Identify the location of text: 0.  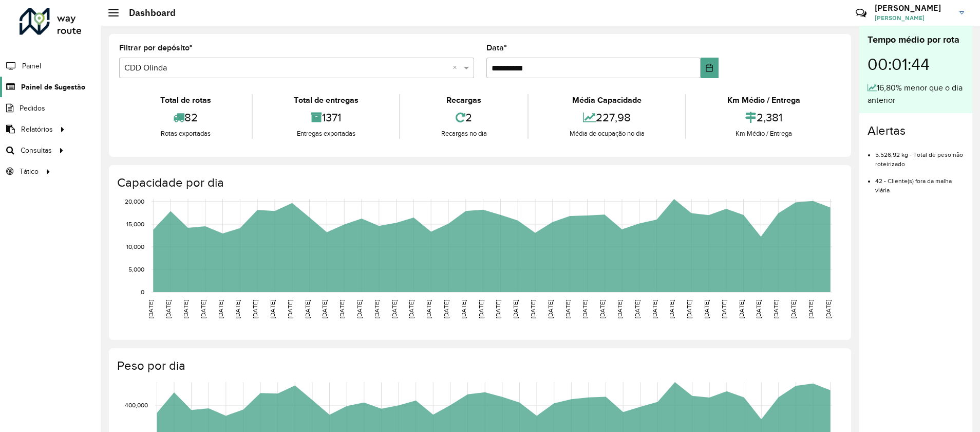
(143, 291).